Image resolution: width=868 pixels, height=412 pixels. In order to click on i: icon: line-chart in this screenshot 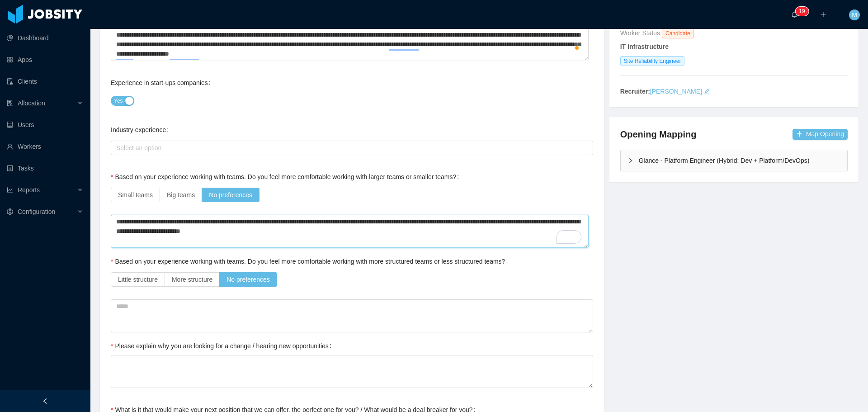, I will do `click(10, 190)`.